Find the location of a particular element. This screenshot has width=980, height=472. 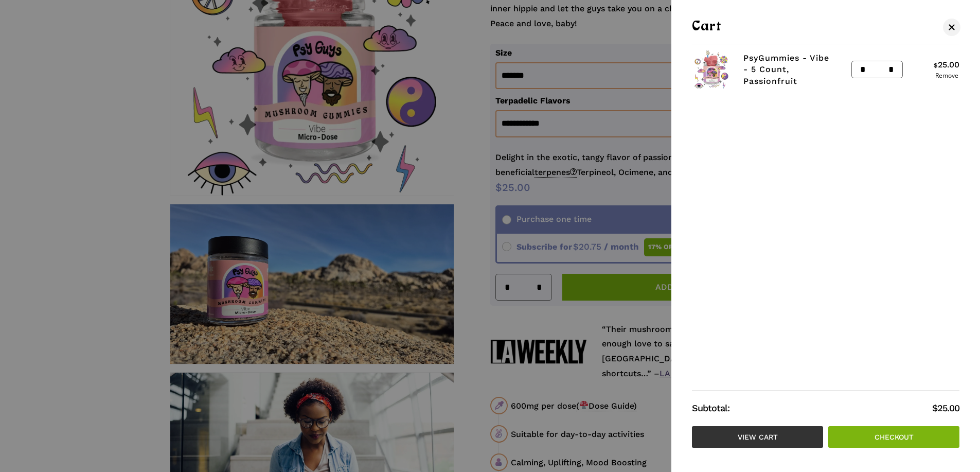

input: Product quantity is located at coordinates (877, 70).